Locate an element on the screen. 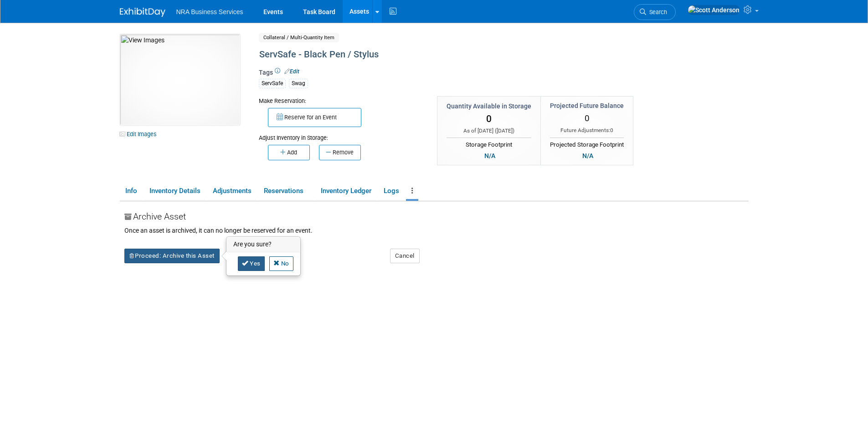  button: Remove is located at coordinates (340, 152).